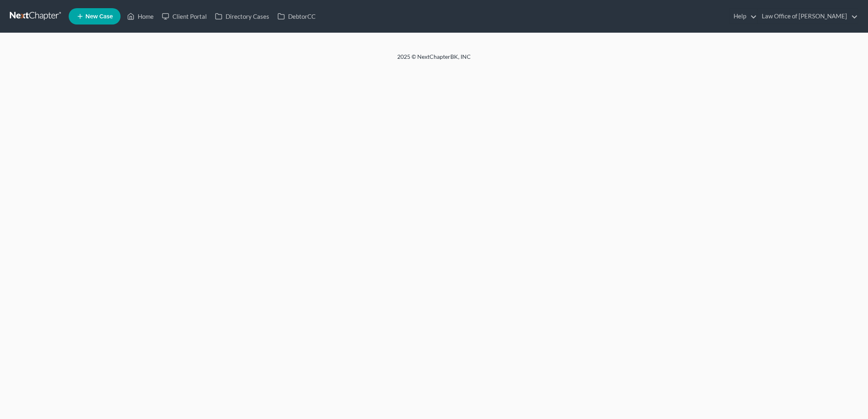 Image resolution: width=868 pixels, height=419 pixels. What do you see at coordinates (242, 16) in the screenshot?
I see `a: Directory Cases` at bounding box center [242, 16].